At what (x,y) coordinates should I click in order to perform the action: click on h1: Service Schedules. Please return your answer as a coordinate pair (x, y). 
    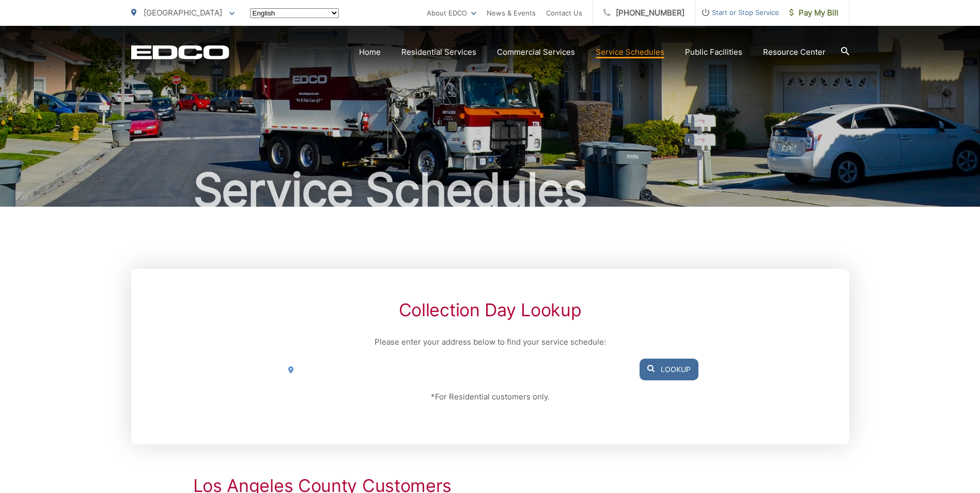
    Looking at the image, I should click on (490, 190).